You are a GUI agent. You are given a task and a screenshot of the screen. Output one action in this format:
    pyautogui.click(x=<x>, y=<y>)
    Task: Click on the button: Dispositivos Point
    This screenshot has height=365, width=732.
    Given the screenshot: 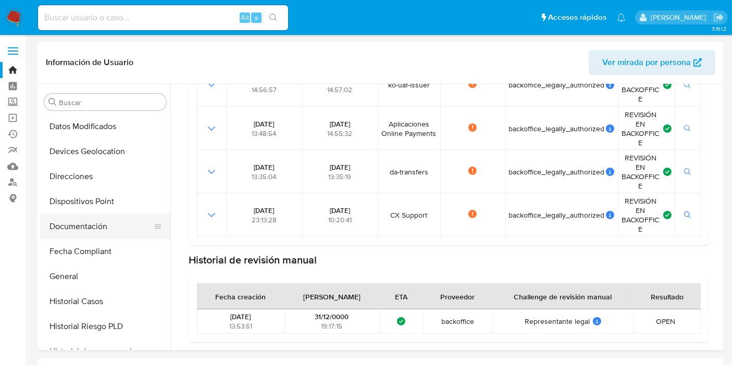 What is the action you would take?
    pyautogui.click(x=105, y=202)
    